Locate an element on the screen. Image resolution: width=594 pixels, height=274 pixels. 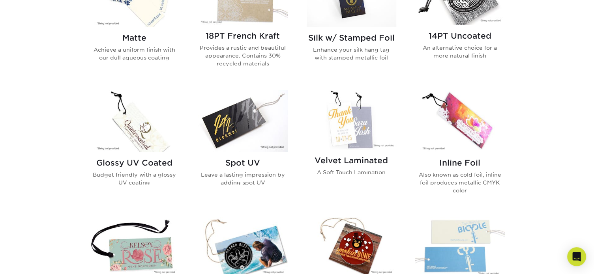
img: Inline Foil Hang Tags is located at coordinates (460, 121).